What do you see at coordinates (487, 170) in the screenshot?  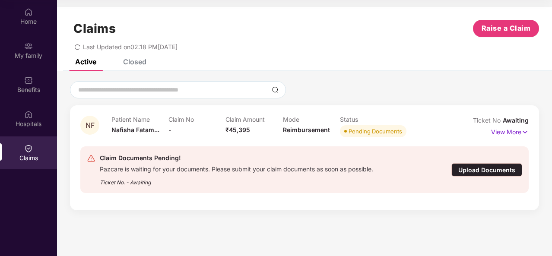 I see `div: Upload Documents` at bounding box center [487, 170].